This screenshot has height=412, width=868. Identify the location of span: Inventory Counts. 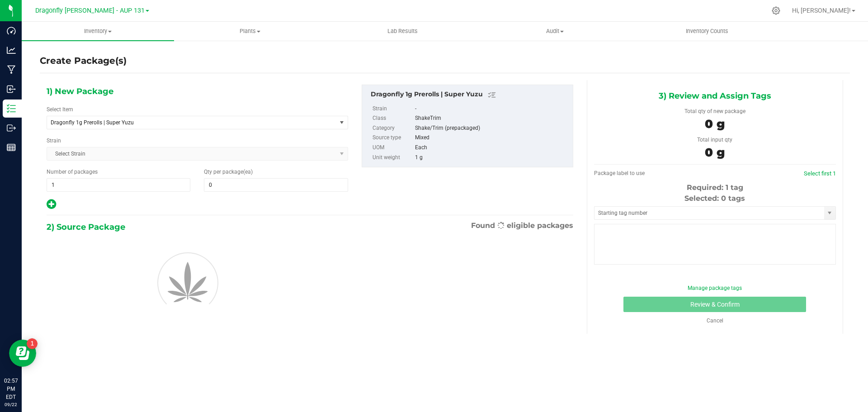
(707, 31).